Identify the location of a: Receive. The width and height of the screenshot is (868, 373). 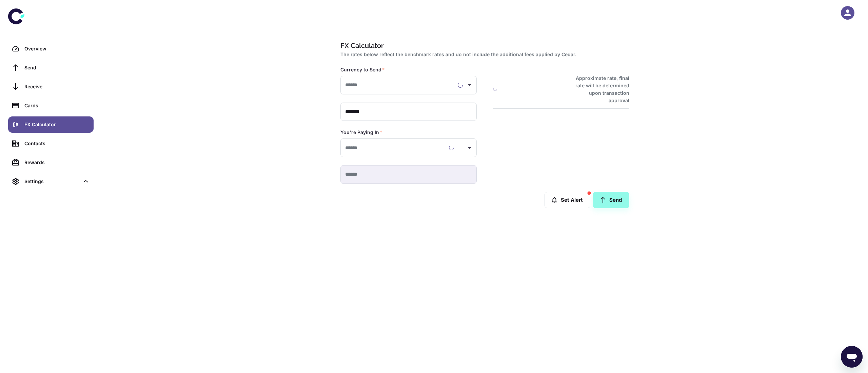
(51, 87).